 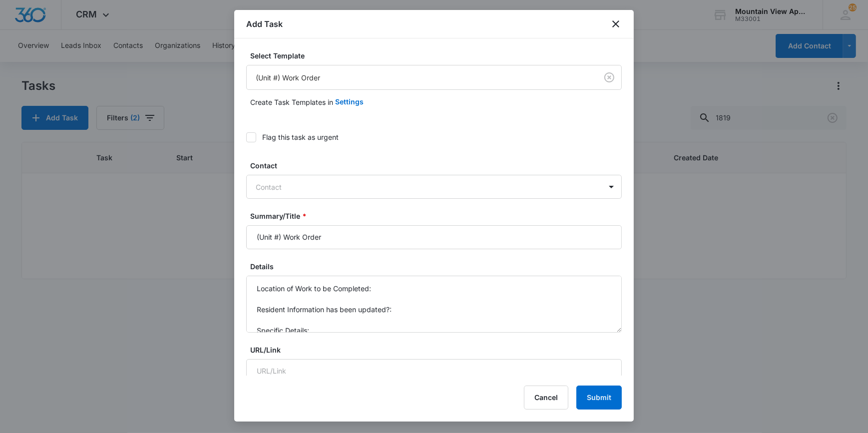 I want to click on input: URL/Link, so click(x=434, y=371).